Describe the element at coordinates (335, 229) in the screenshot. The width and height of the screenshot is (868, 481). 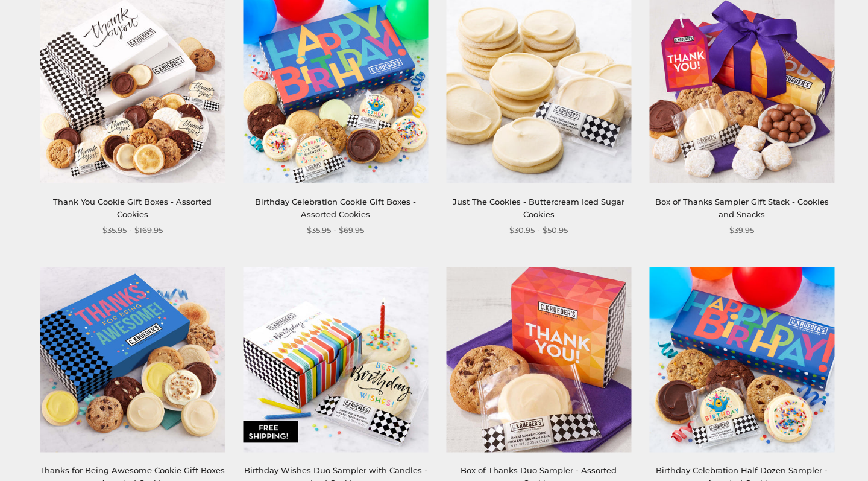
I see `span: $35.95 - $69.95` at that location.